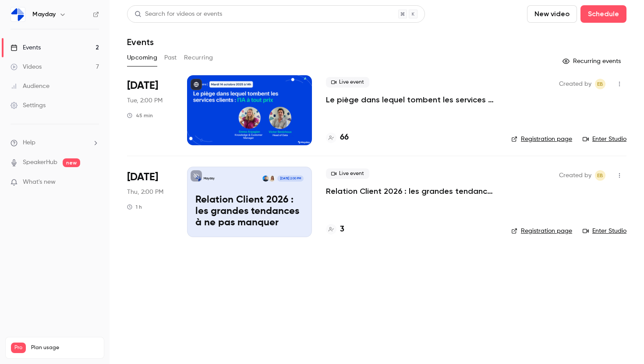  What do you see at coordinates (150, 202) in the screenshot?
I see `div: Nov 13 Thu, 2:00 PM (Europe/Paris)` at bounding box center [150, 202].